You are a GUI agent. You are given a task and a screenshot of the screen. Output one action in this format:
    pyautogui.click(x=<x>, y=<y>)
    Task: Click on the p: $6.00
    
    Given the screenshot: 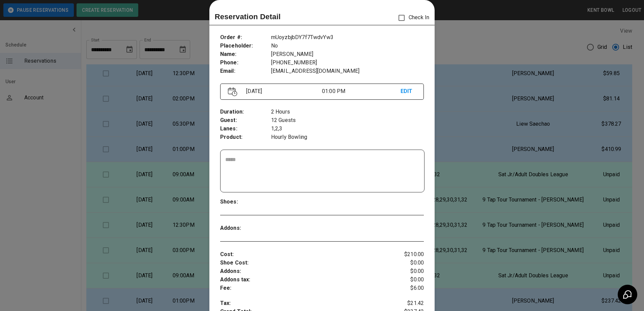 What is the action you would take?
    pyautogui.click(x=406, y=288)
    